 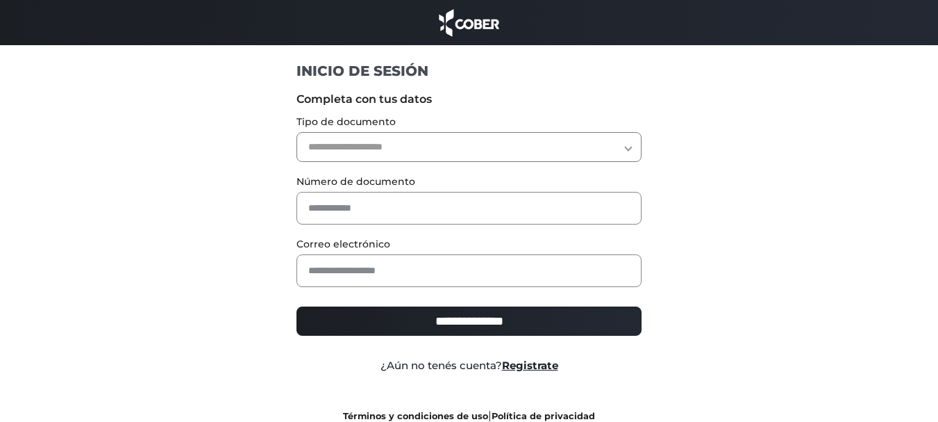 I want to click on img: cober_marca.png, so click(x=469, y=22).